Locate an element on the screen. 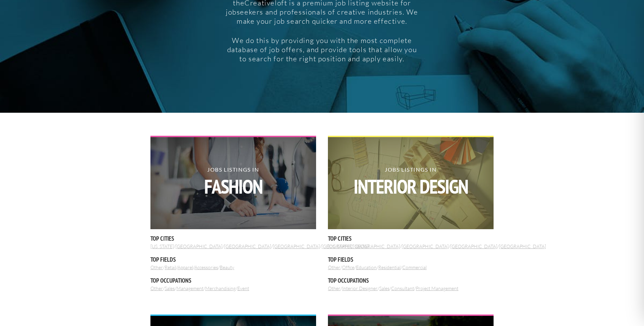 Image resolution: width=644 pixels, height=326 pixels. strong: Fashion is located at coordinates (233, 187).